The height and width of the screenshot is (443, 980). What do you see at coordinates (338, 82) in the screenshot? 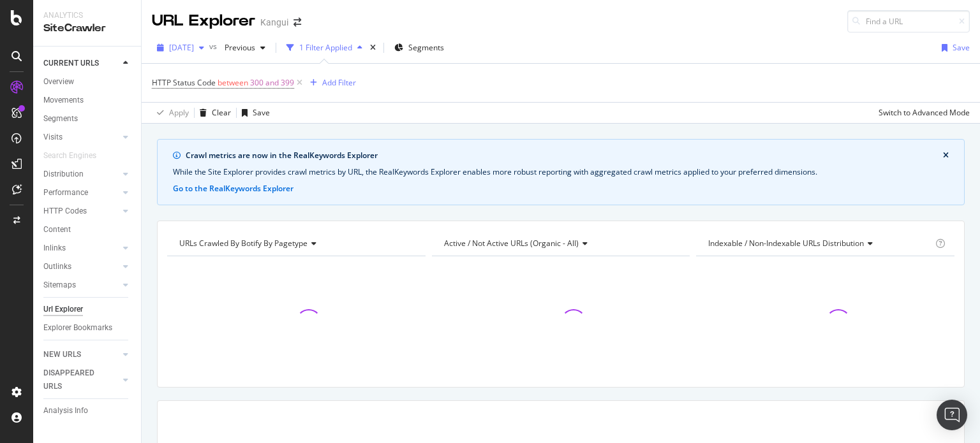
I see `div: Add Filter` at bounding box center [338, 82].